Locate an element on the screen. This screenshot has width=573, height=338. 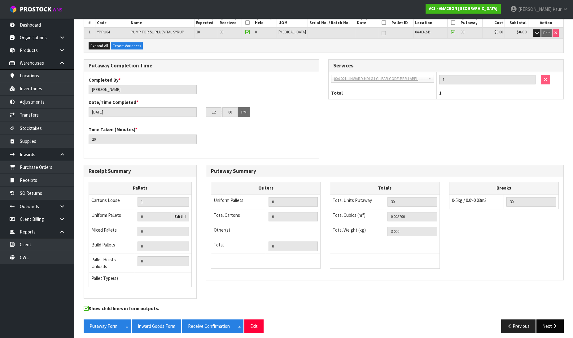
span: 004-021 - INWARD HDLG LCL BAR CODE PER LABEL is located at coordinates (380, 79).